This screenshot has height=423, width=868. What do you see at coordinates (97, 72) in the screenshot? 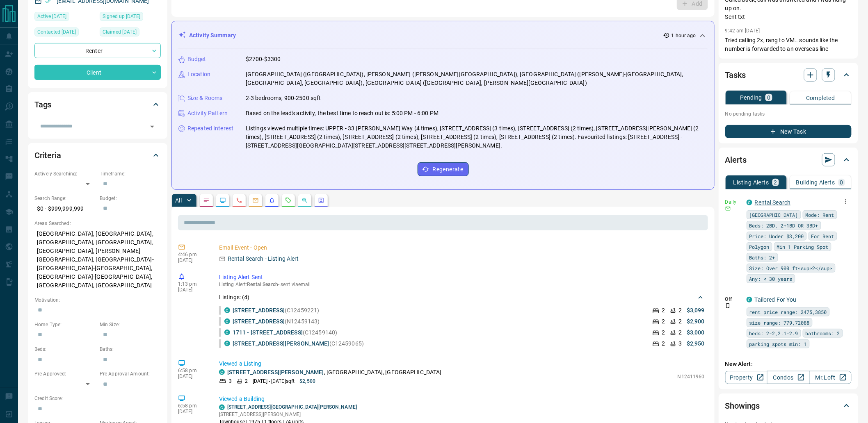
I see `div: Client` at bounding box center [97, 72].